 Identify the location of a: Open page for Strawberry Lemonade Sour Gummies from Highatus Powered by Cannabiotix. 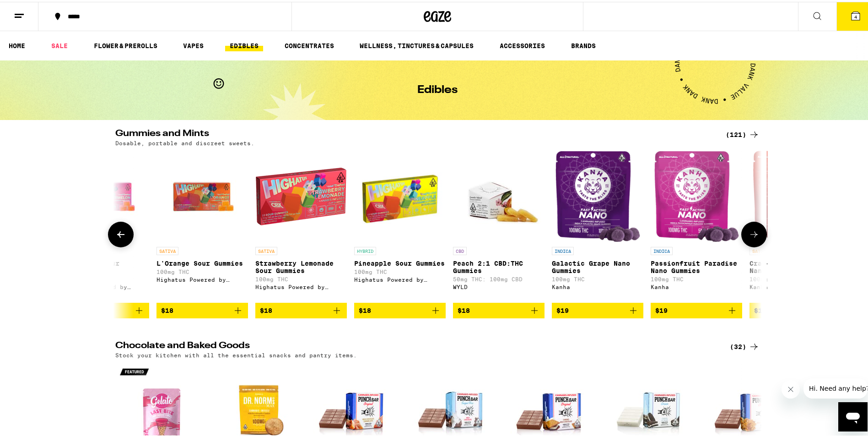
(301, 225).